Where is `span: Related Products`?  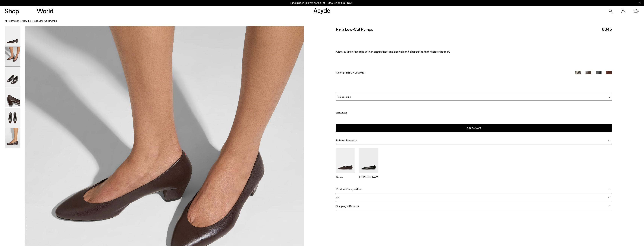 span: Related Products is located at coordinates (346, 140).